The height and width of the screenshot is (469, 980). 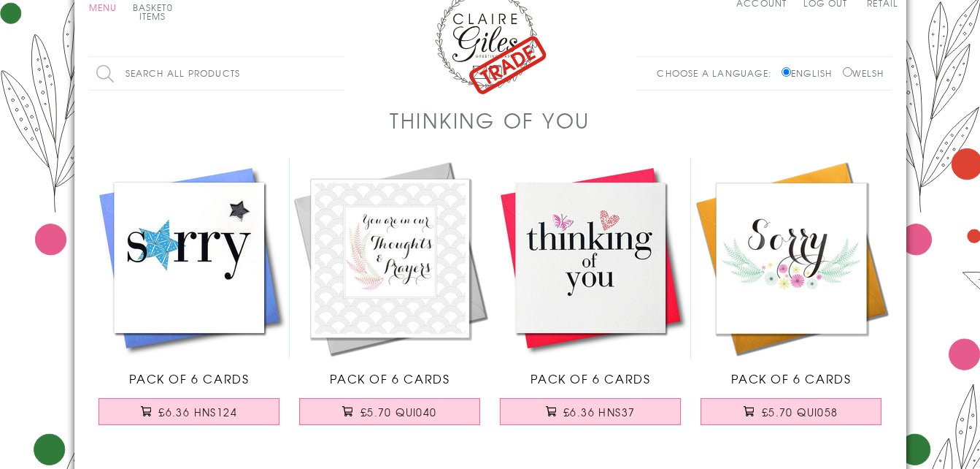 What do you see at coordinates (337, 73) in the screenshot?
I see `input: Search` at bounding box center [337, 73].